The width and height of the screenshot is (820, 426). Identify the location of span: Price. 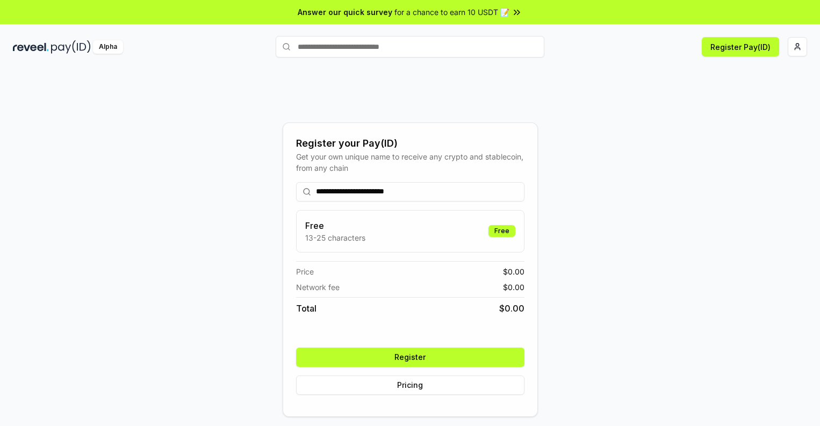
(305, 271).